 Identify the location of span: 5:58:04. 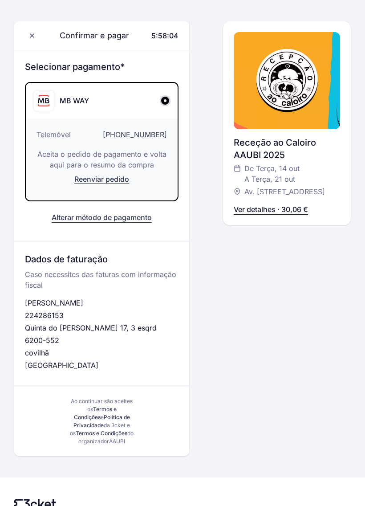
(165, 36).